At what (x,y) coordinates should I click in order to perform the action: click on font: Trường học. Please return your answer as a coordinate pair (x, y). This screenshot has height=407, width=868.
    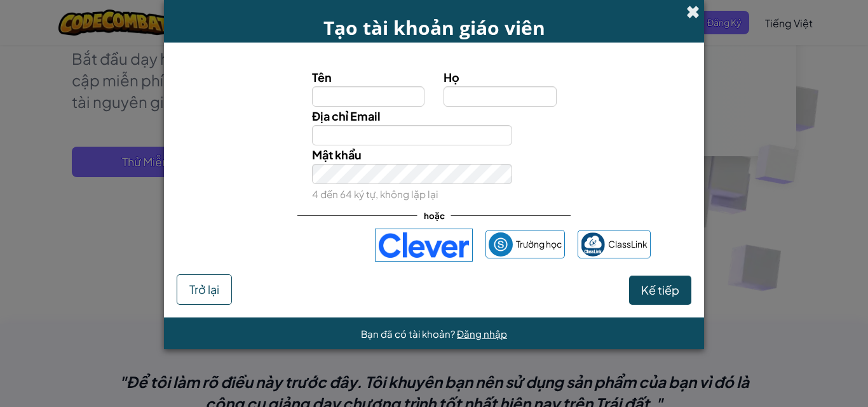
    Looking at the image, I should click on (539, 244).